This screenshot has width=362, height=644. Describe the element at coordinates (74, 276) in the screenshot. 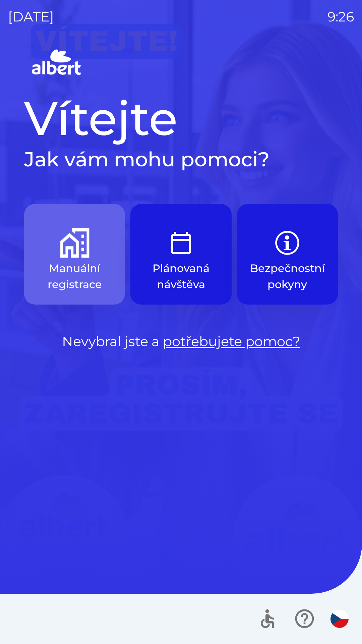

I see `p: Manuální registrace` at that location.